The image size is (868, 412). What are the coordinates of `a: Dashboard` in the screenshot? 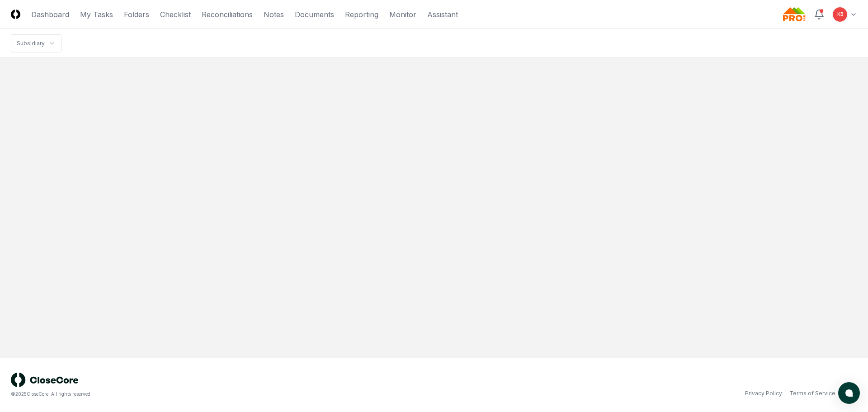 It's located at (50, 14).